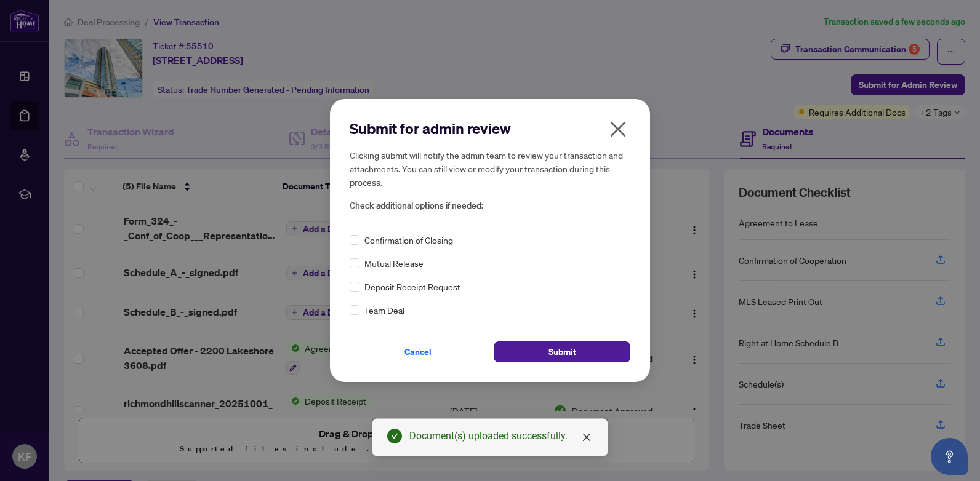 This screenshot has width=980, height=481. Describe the element at coordinates (395, 436) in the screenshot. I see `span: check-circle` at that location.